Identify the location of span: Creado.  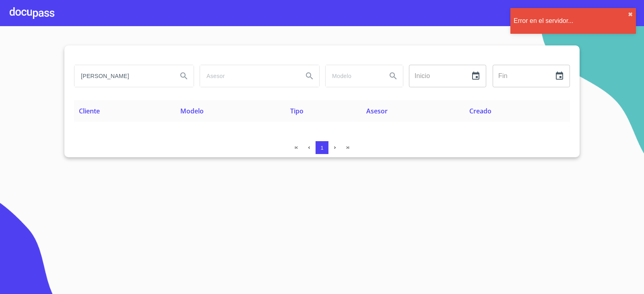
(480, 111).